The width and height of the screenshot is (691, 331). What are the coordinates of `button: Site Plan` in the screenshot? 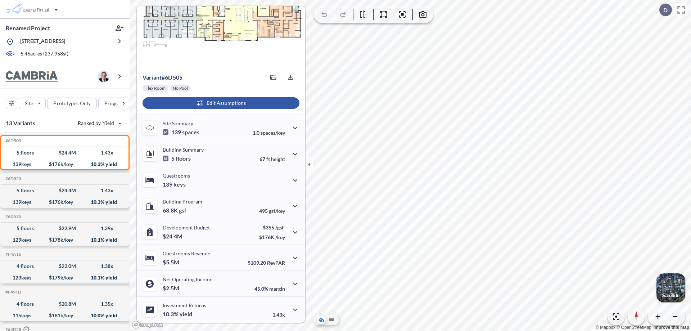 It's located at (332, 320).